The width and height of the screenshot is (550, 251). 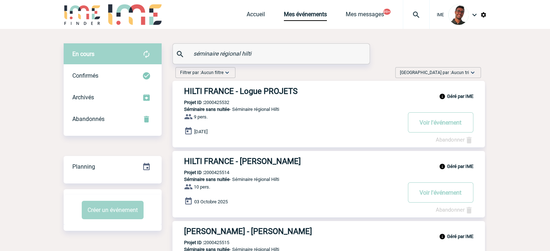 What do you see at coordinates (112, 54) in the screenshot?
I see `div: Retrouvez ici tous vos évènements avant confirmation` at bounding box center [112, 54].